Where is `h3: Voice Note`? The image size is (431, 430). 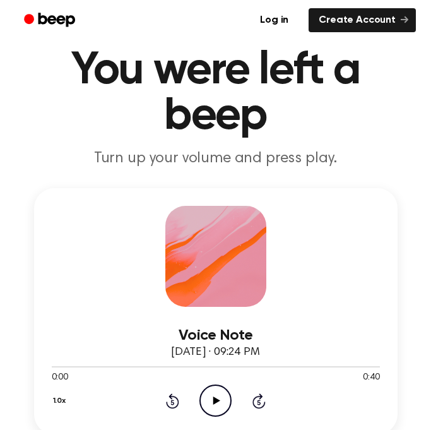 h3: Voice Note is located at coordinates (216, 335).